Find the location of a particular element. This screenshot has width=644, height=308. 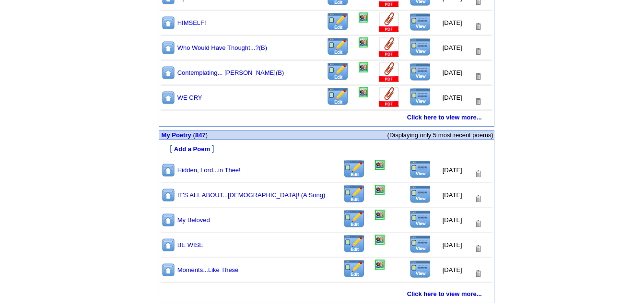

a: Add a Poem is located at coordinates (192, 148).